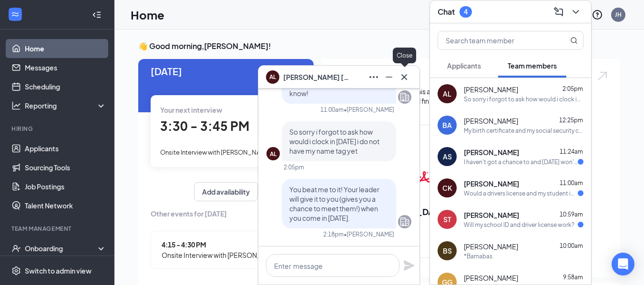 This screenshot has height=285, width=644. What do you see at coordinates (623, 264) in the screenshot?
I see `div: Open Intercom Messenger` at bounding box center [623, 264].